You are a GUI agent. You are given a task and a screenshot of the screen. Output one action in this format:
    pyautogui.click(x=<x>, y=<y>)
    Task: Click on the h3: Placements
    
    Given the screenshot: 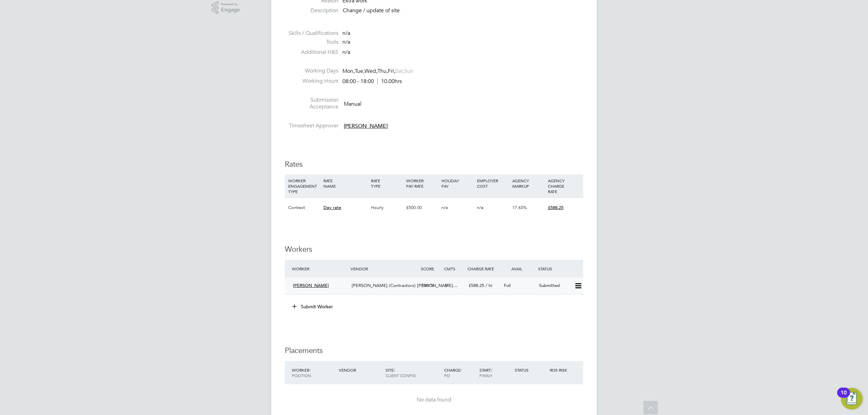 What is the action you would take?
    pyautogui.click(x=434, y=351)
    